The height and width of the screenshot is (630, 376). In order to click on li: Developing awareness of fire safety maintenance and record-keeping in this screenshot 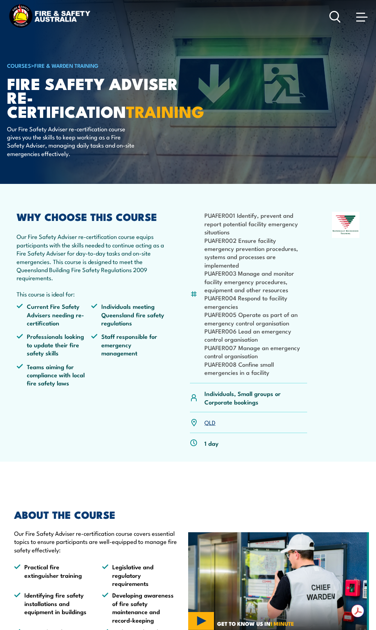, I will do `click(139, 608)`.